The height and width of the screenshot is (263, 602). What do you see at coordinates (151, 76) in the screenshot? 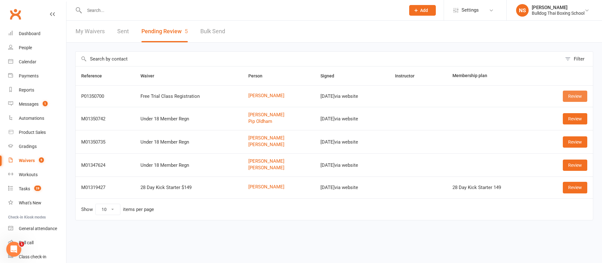
I see `button: Waiver` at bounding box center [151, 76].